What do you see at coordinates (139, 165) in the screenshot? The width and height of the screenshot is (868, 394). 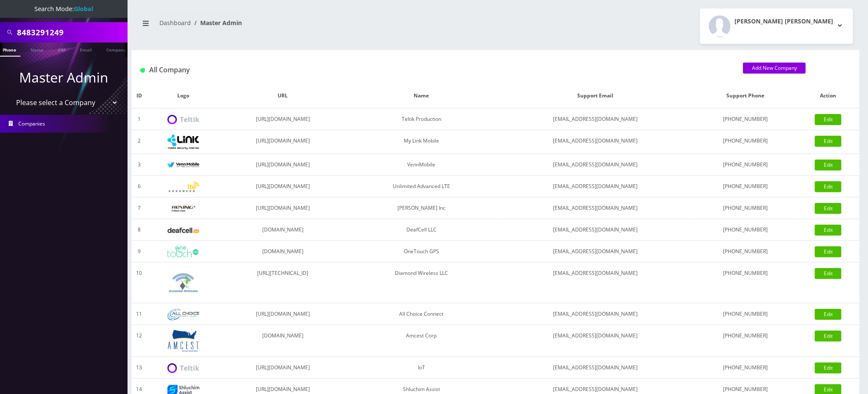 I see `td: 3` at bounding box center [139, 165].